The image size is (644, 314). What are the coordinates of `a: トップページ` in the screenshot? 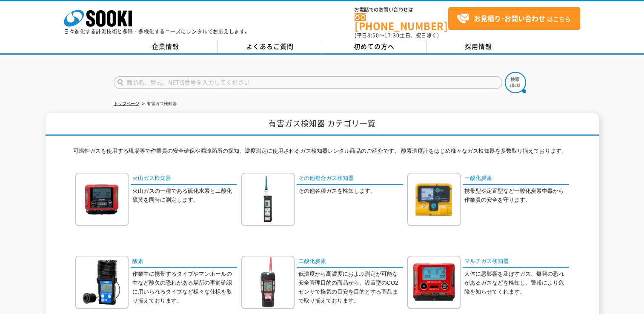 It's located at (126, 104).